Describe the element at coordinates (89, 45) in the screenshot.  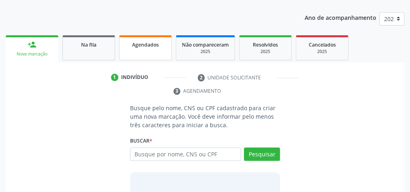
I see `span: Na fila` at that location.